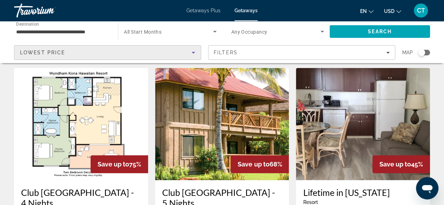  Describe the element at coordinates (27, 24) in the screenshot. I see `span: Destination` at that location.